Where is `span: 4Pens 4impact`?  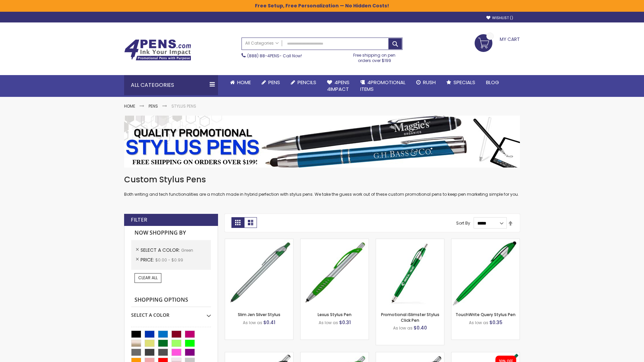
span: 4Pens 4impact is located at coordinates (338, 85).